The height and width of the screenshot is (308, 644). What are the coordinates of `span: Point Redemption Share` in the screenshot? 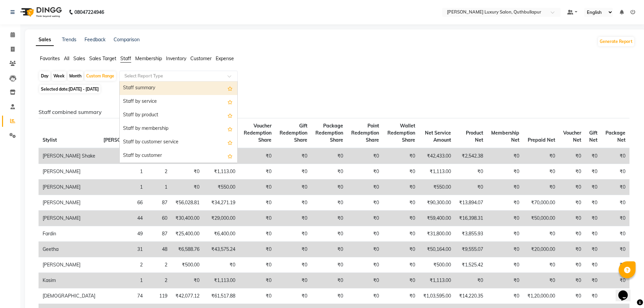 It's located at (365, 133).